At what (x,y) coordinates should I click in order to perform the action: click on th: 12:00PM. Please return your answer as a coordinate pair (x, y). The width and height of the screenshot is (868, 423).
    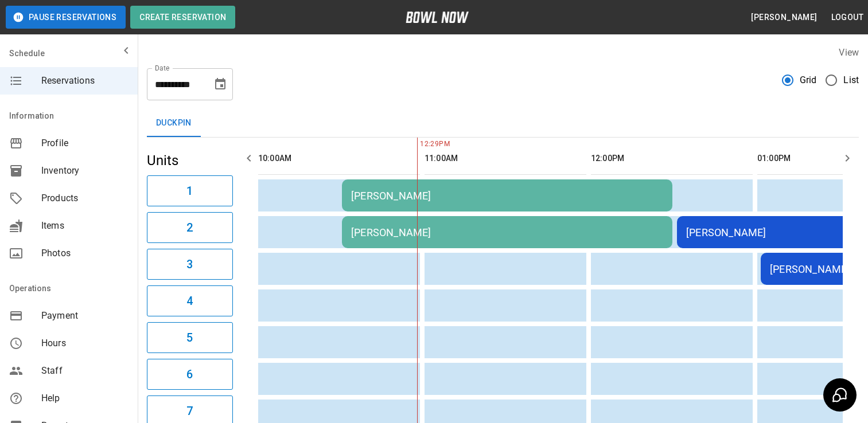
    Looking at the image, I should click on (672, 158).